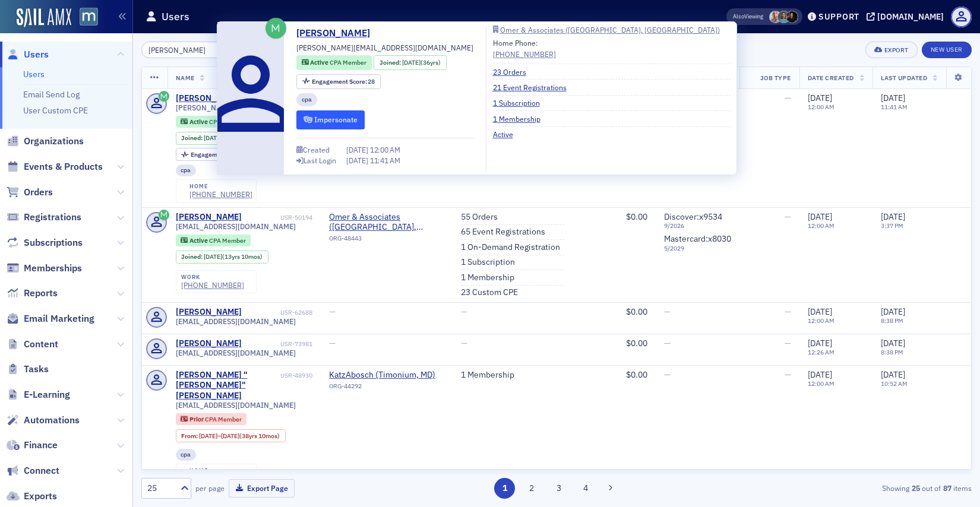 The width and height of the screenshot is (980, 507). What do you see at coordinates (40, 497) in the screenshot?
I see `span: Exports` at bounding box center [40, 497].